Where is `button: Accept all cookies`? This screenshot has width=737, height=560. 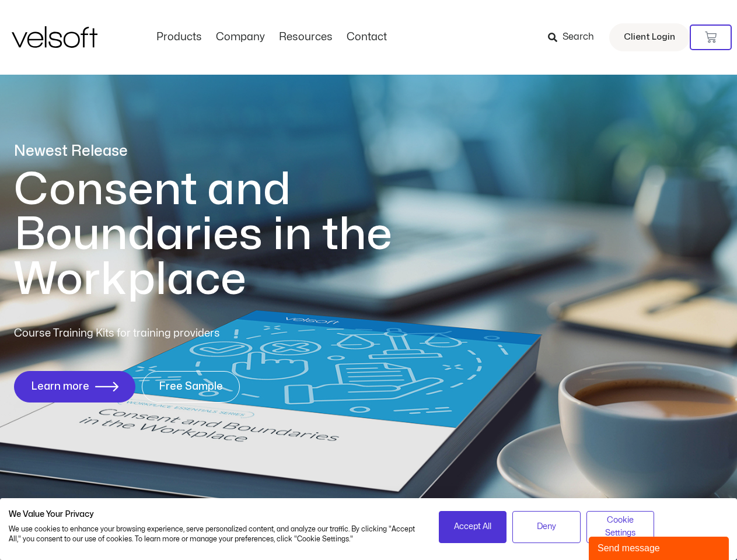 button: Accept all cookies is located at coordinates (472, 527).